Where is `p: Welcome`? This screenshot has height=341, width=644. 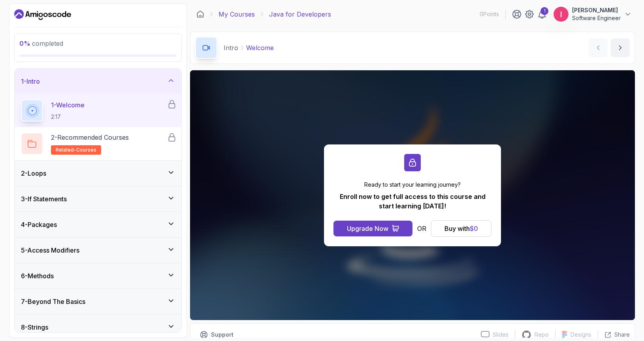
p: Welcome is located at coordinates (260, 48).